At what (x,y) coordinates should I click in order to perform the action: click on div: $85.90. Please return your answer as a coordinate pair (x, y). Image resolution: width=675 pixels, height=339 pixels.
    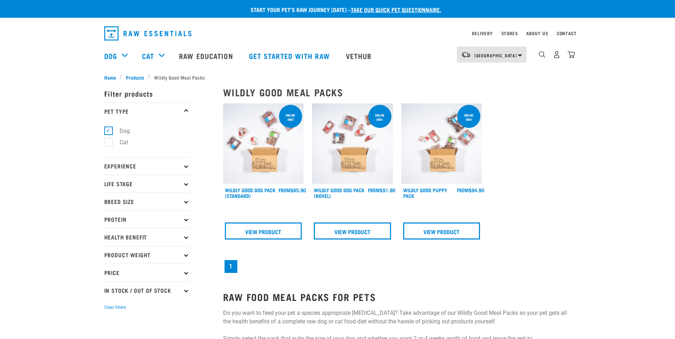
    Looking at the image, I should click on (292, 190).